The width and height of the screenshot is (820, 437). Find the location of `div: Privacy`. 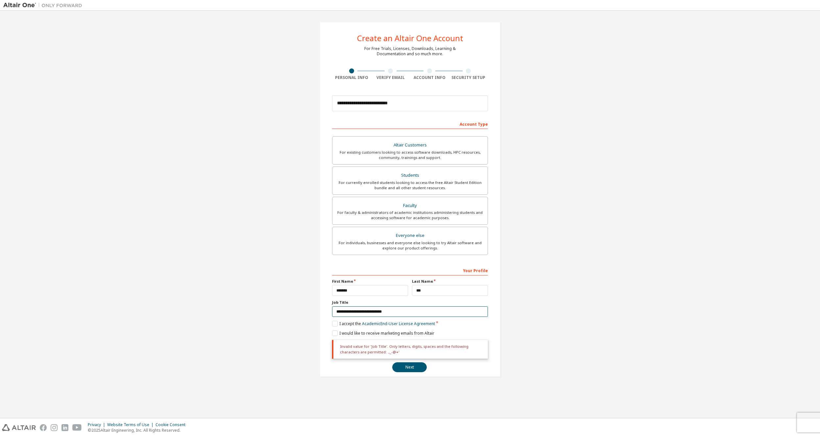

div: Privacy is located at coordinates (97, 425).